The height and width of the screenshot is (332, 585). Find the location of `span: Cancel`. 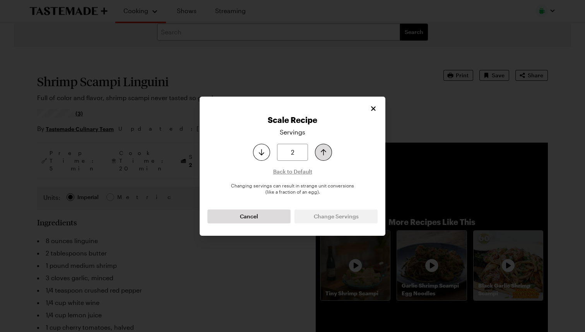

span: Cancel is located at coordinates (249, 217).